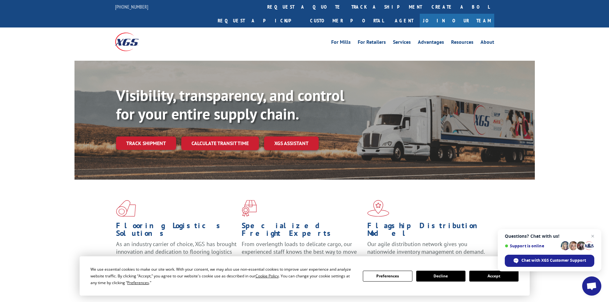  Describe the element at coordinates (428, 231) in the screenshot. I see `h1: Flagship Distribution Model` at that location.